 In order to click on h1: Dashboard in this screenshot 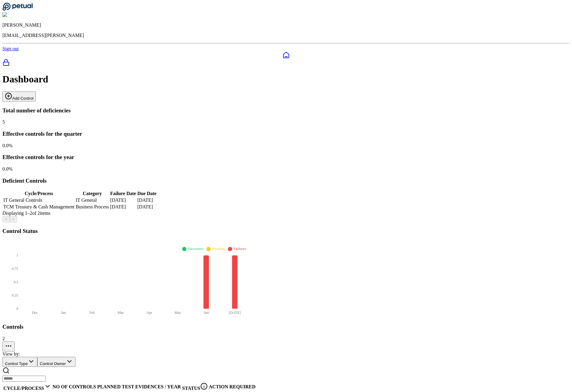, I will do `click(286, 79)`.